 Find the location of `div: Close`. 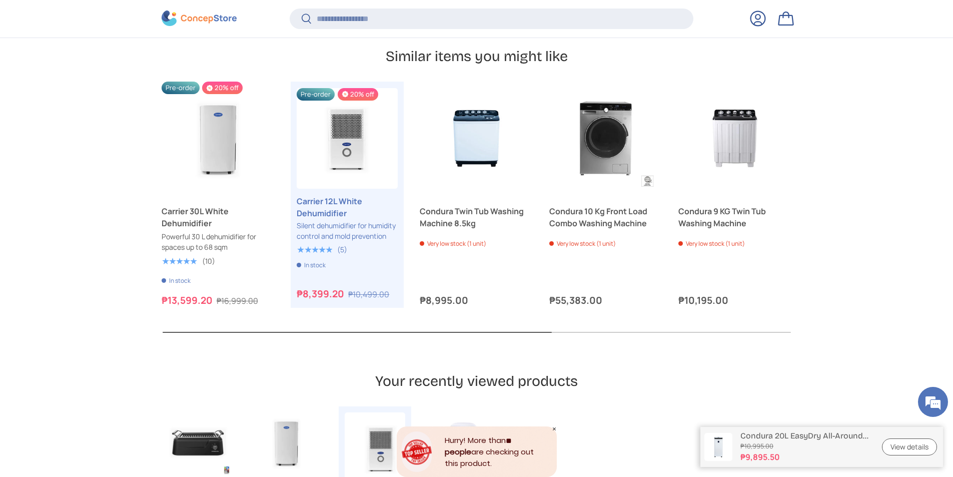

div: Close is located at coordinates (555, 429).